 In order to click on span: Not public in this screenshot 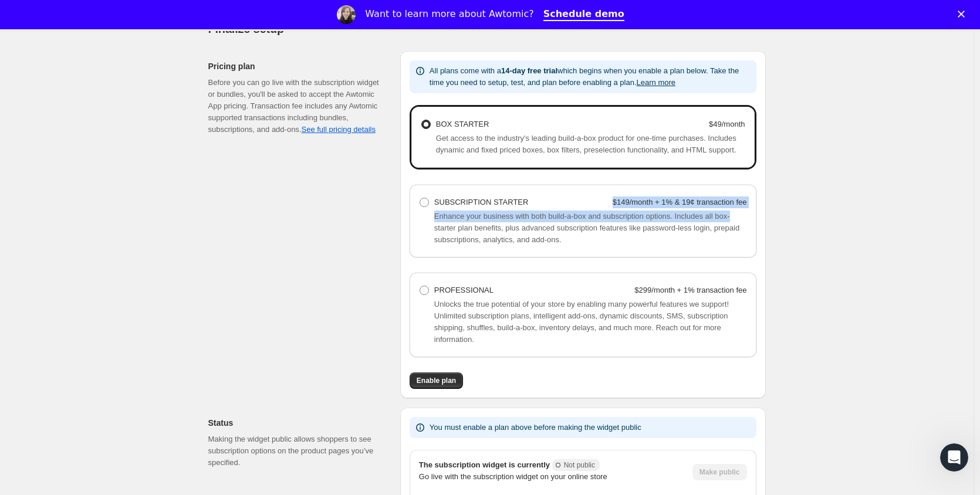, I will do `click(579, 465)`.